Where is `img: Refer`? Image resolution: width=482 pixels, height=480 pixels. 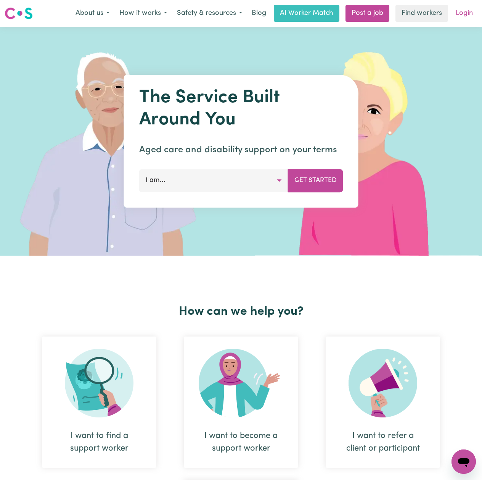
img: Refer is located at coordinates (383, 383).